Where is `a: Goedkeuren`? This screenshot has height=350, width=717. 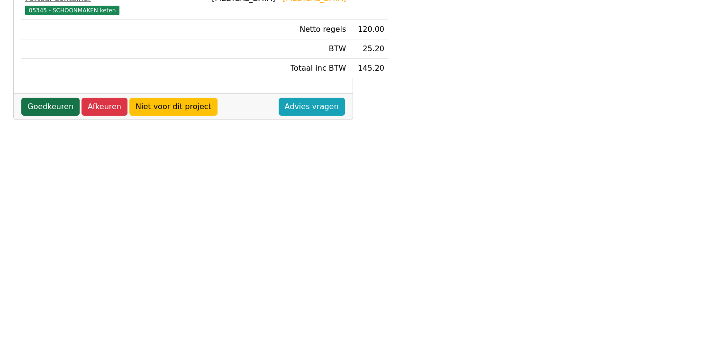 a: Goedkeuren is located at coordinates (50, 107).